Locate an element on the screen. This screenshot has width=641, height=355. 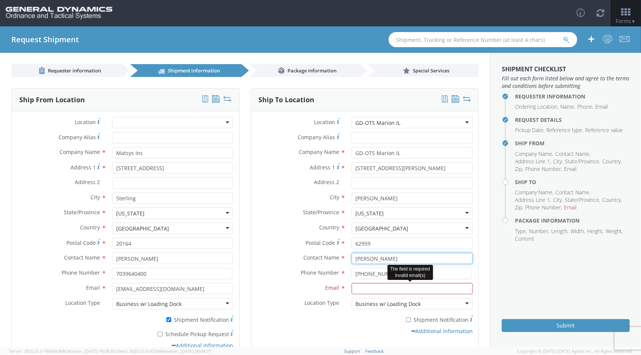
a: Requester information is located at coordinates (67, 71).